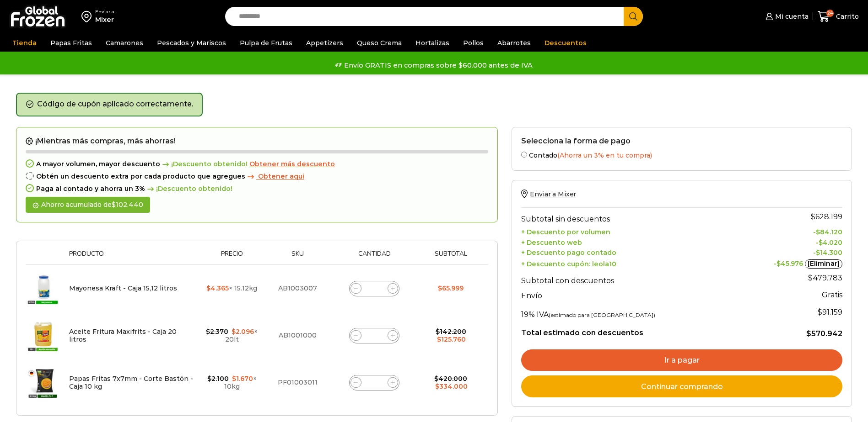  What do you see at coordinates (524, 154) in the screenshot?
I see `input: Contado(Ahorra un 3% en tu compra)` at bounding box center [524, 154].